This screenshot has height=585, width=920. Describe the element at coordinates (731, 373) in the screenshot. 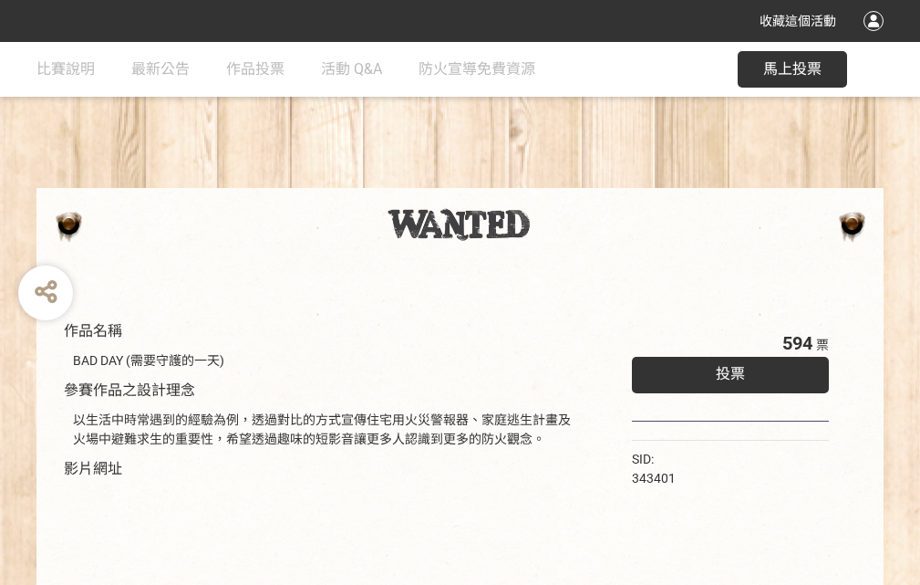

I see `span: 投票` at that location.